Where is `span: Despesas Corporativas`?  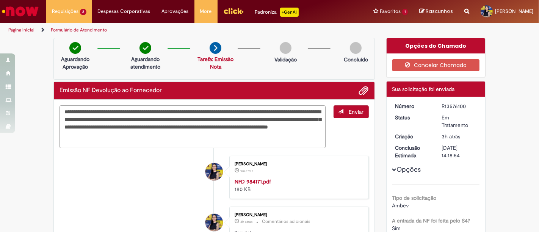 span: Despesas Corporativas is located at coordinates (124, 11).